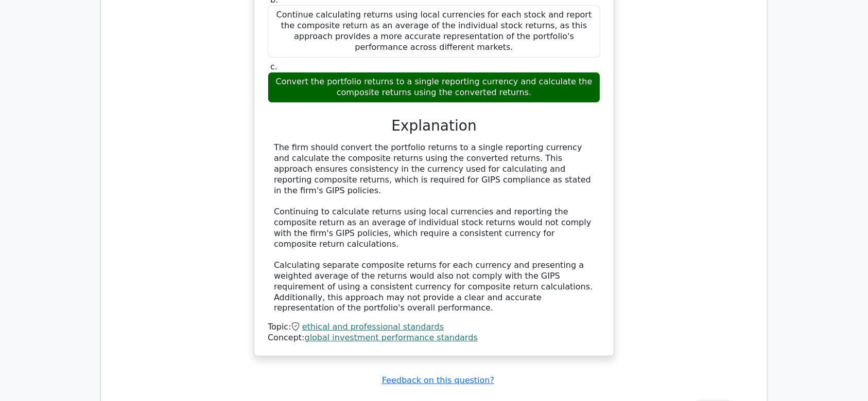 This screenshot has height=401, width=868. Describe the element at coordinates (438, 380) in the screenshot. I see `a: Feedback on this question?` at that location.